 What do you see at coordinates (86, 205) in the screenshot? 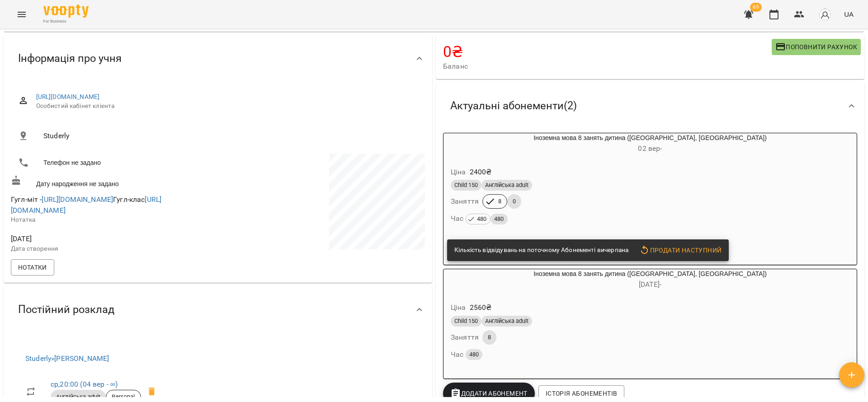
I see `span: Гугл-міт - Гугл-клас` at bounding box center [86, 205].